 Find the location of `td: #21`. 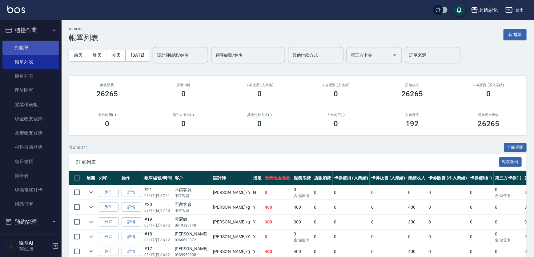

td: #21 is located at coordinates (158, 192).